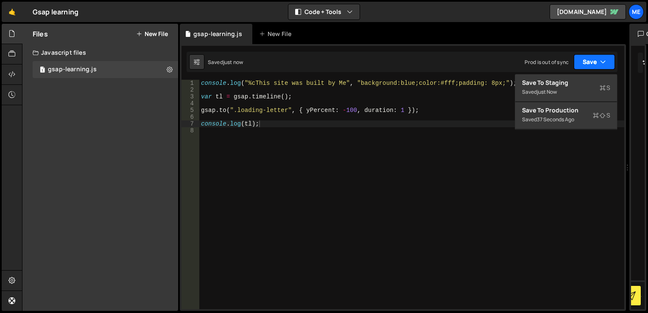 The image size is (648, 313). What do you see at coordinates (547, 62) in the screenshot?
I see `div: Prod is out of sync` at bounding box center [547, 62].